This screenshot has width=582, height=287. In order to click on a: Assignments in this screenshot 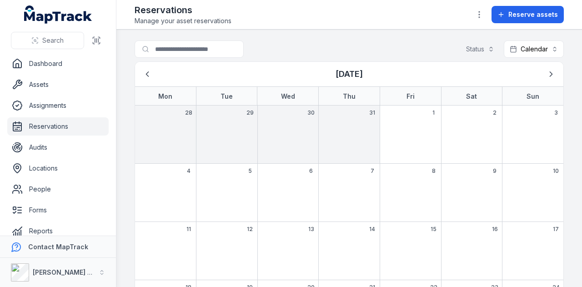, I will do `click(58, 105)`.